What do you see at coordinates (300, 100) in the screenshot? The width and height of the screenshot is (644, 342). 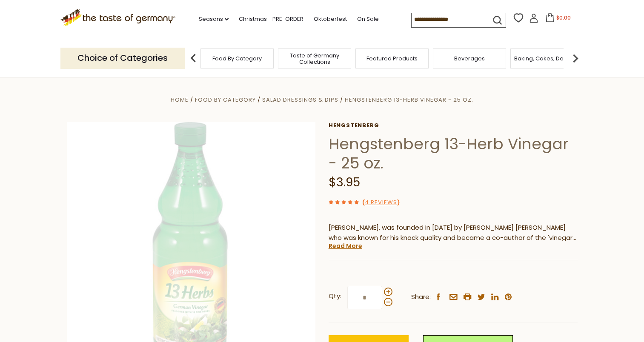 I see `span: Salad Dressings & Dips` at bounding box center [300, 100].